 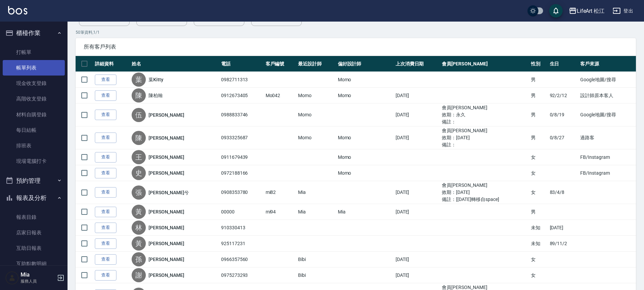 I want to click on th: 偏好設計師, so click(x=365, y=63).